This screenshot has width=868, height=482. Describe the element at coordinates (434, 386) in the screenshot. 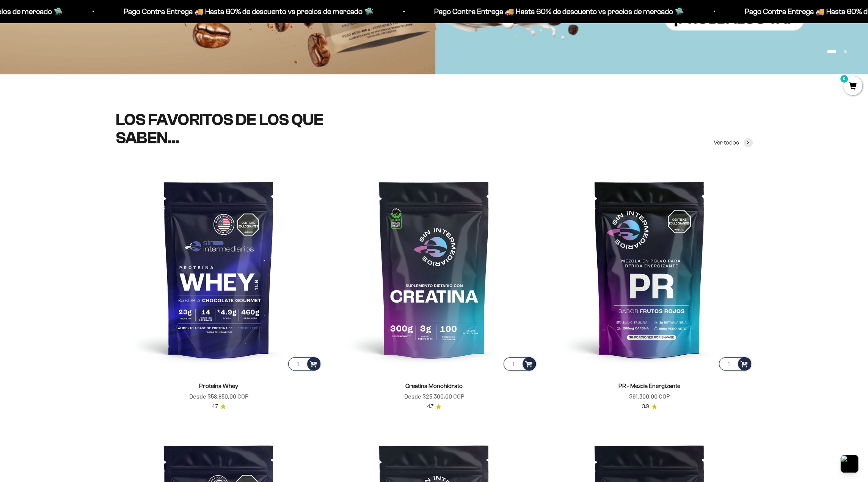

I see `a: Creatina Monohidrato` at that location.